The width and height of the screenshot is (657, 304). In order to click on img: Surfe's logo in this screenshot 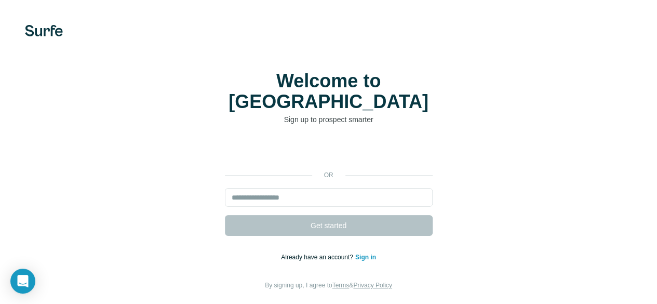, I will do `click(44, 31)`.